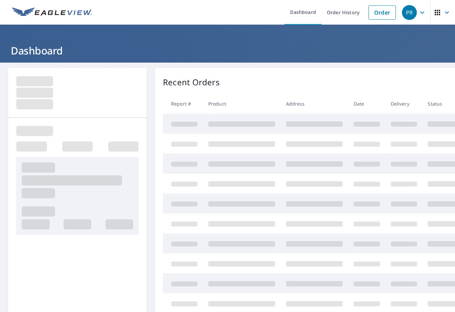 This screenshot has height=312, width=455. I want to click on th: Product, so click(242, 103).